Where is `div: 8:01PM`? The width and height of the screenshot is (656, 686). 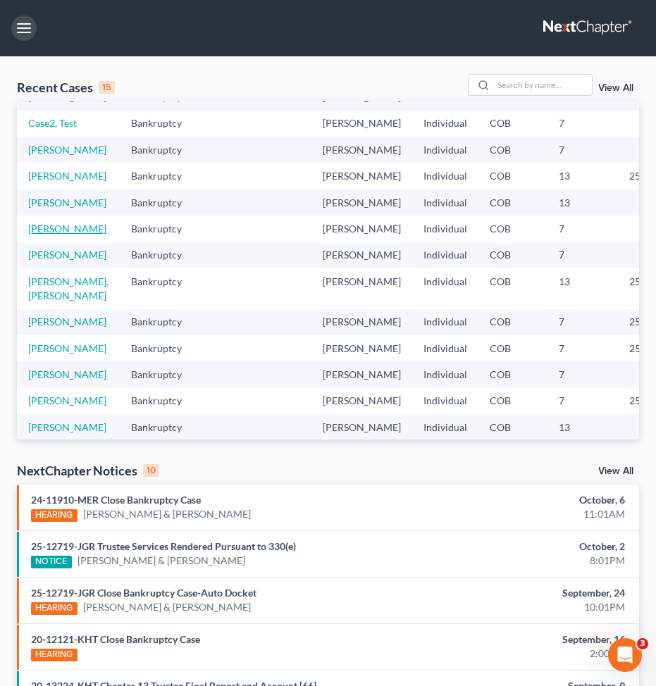
div: 8:01PM is located at coordinates (530, 561).